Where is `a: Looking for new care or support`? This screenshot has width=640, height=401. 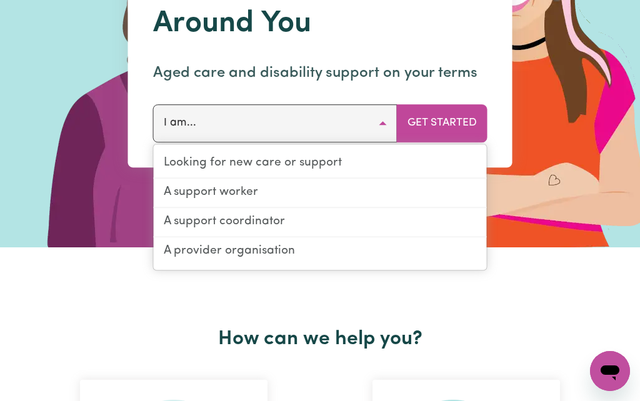 a: Looking for new care or support is located at coordinates (320, 164).